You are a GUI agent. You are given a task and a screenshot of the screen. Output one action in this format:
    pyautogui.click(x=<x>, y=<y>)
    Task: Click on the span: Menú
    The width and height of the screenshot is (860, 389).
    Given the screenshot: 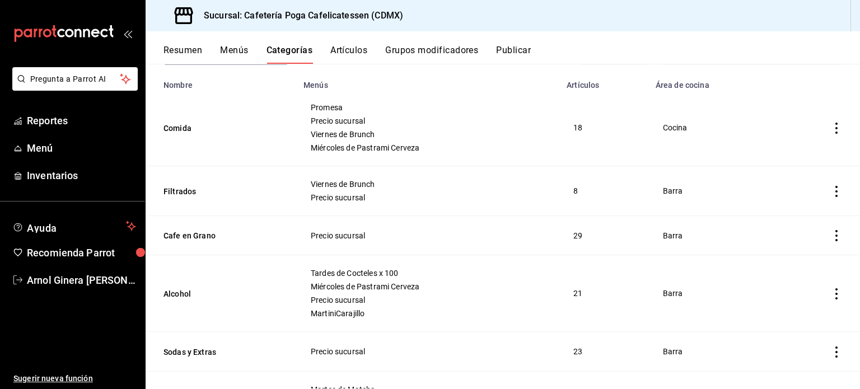 What is the action you would take?
    pyautogui.click(x=81, y=148)
    